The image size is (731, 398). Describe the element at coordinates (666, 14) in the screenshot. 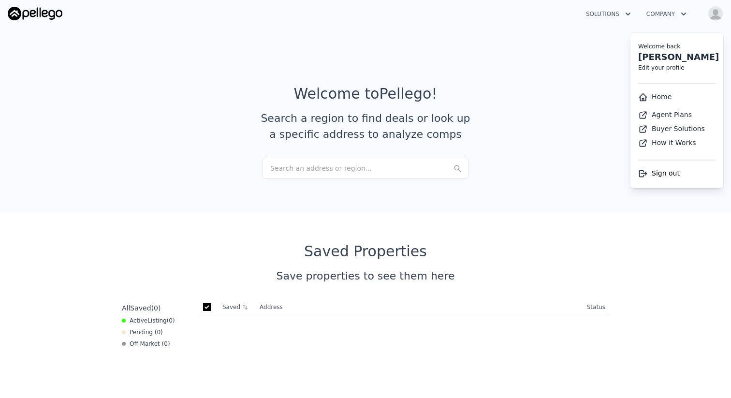

I see `button: Company` at that location.